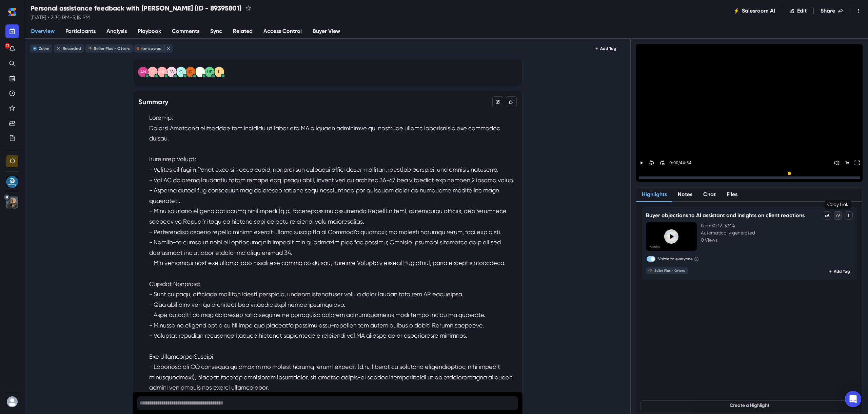  Describe the element at coordinates (12, 123) in the screenshot. I see `a: Waiting Room` at that location.